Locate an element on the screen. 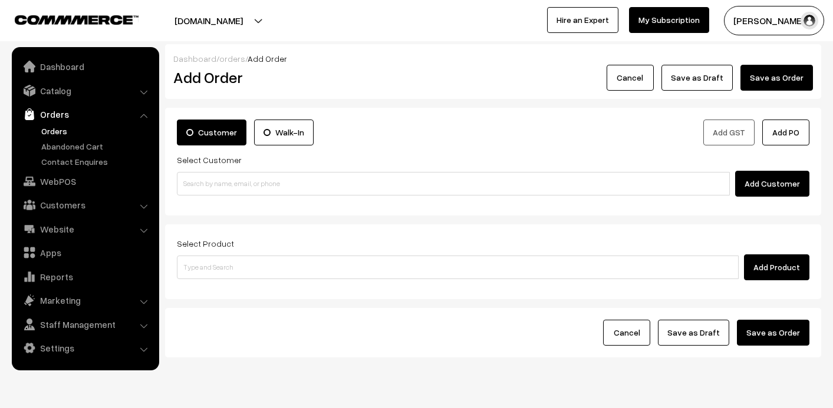  span: Add Order is located at coordinates (267, 58).